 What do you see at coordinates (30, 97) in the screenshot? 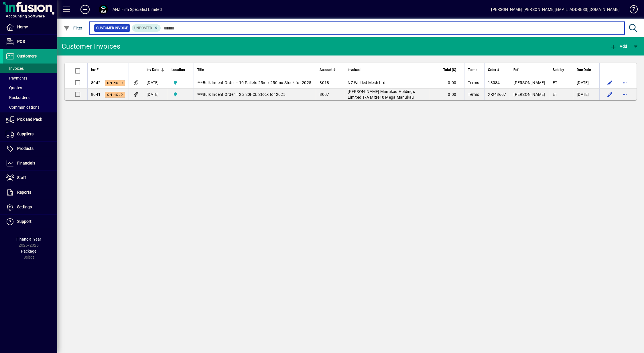
I see `a: Backorders` at bounding box center [30, 97].